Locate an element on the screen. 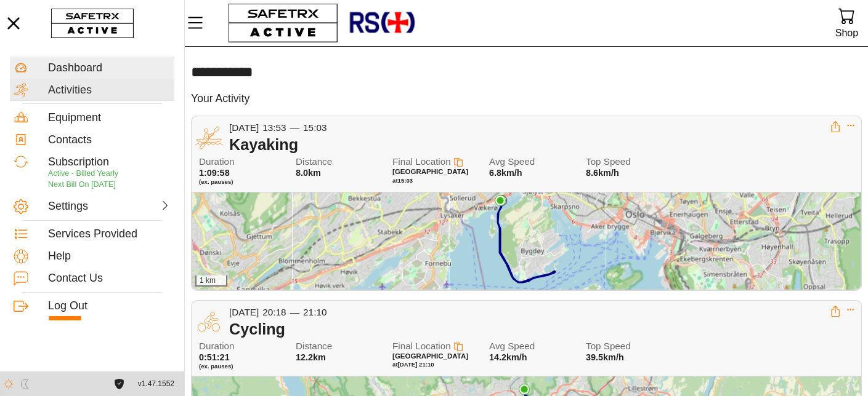 The width and height of the screenshot is (868, 396). span: 13:53 is located at coordinates (274, 128).